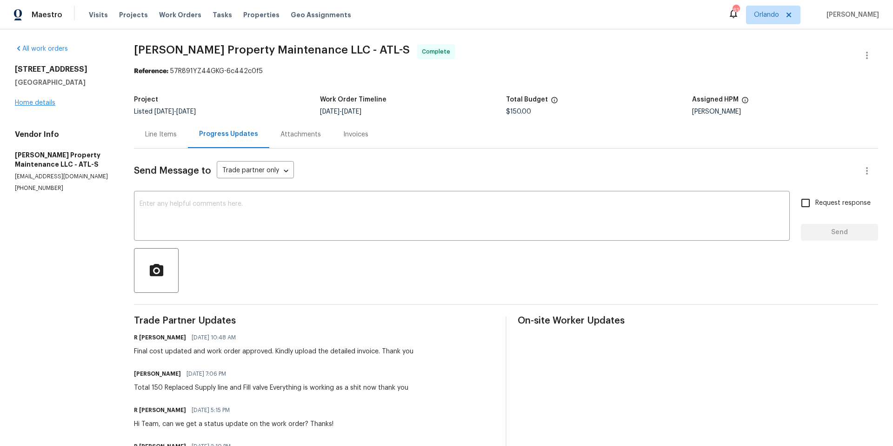 This screenshot has height=446, width=893. What do you see at coordinates (353, 100) in the screenshot?
I see `h5: Work Order Timeline` at bounding box center [353, 100].